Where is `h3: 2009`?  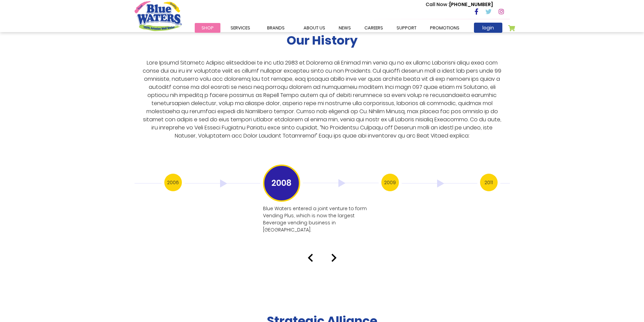 h3: 2009 is located at coordinates (390, 182).